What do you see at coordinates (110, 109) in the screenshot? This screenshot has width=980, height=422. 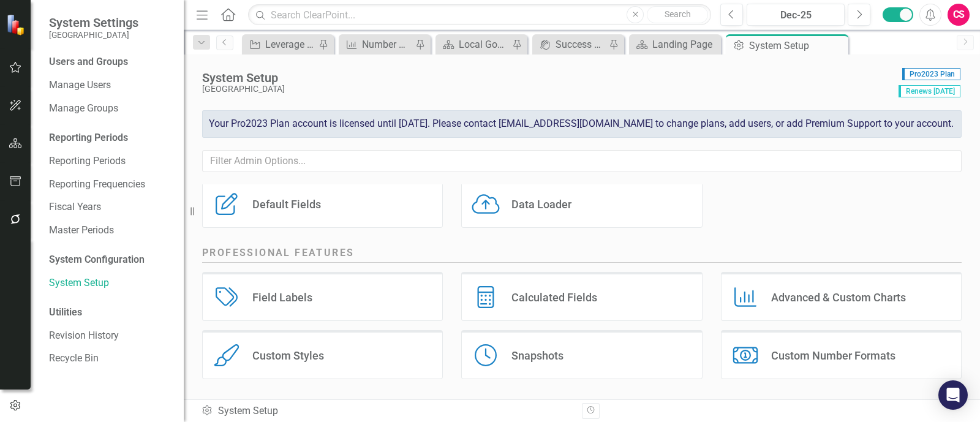 I see `a: Manage Groups` at bounding box center [110, 109].